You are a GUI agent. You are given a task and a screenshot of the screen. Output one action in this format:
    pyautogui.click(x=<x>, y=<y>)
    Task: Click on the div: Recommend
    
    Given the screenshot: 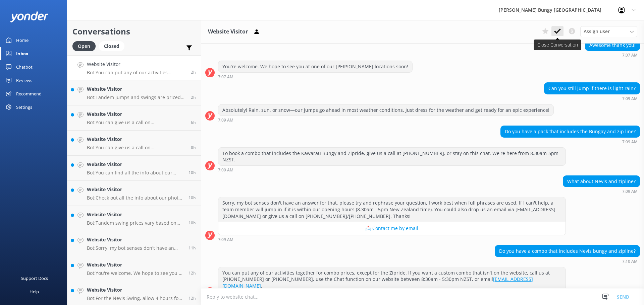 What is the action you would take?
    pyautogui.click(x=29, y=94)
    